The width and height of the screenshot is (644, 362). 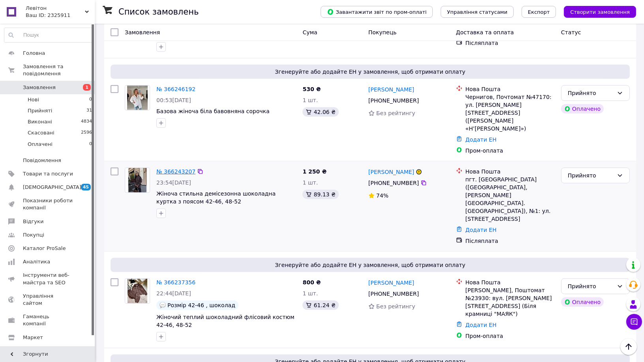 What do you see at coordinates (33, 100) in the screenshot?
I see `span: Нові` at bounding box center [33, 100].